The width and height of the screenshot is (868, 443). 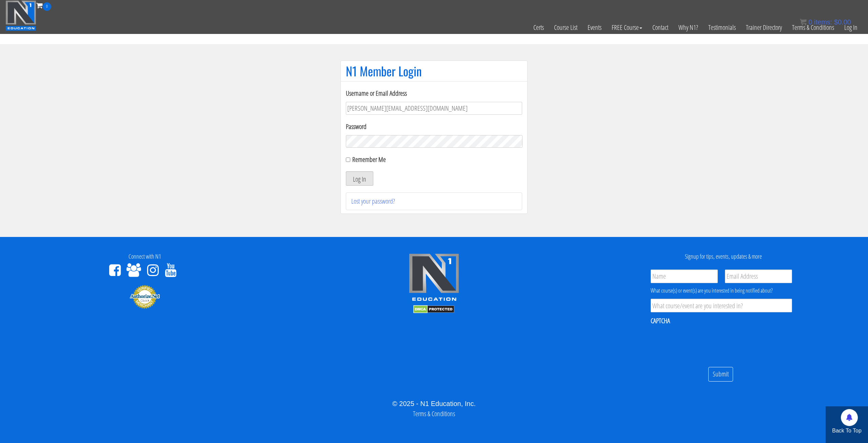 I want to click on a: Course List, so click(x=566, y=28).